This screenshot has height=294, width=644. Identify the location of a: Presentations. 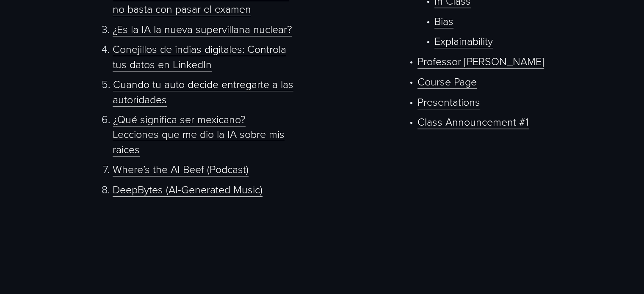
(449, 102).